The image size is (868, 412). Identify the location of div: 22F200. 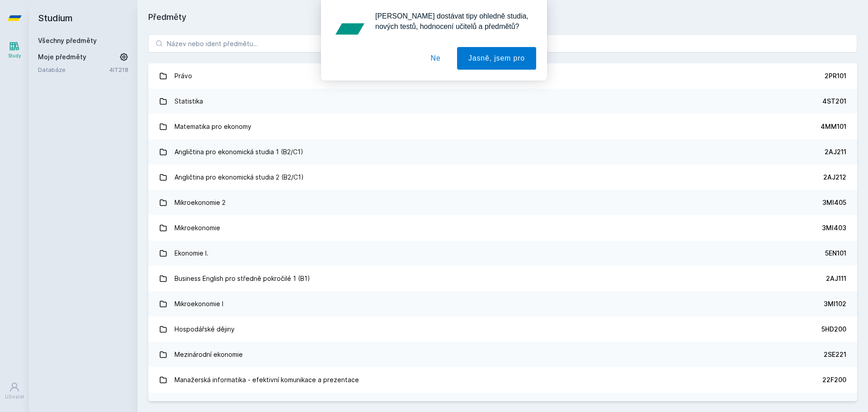
(834, 380).